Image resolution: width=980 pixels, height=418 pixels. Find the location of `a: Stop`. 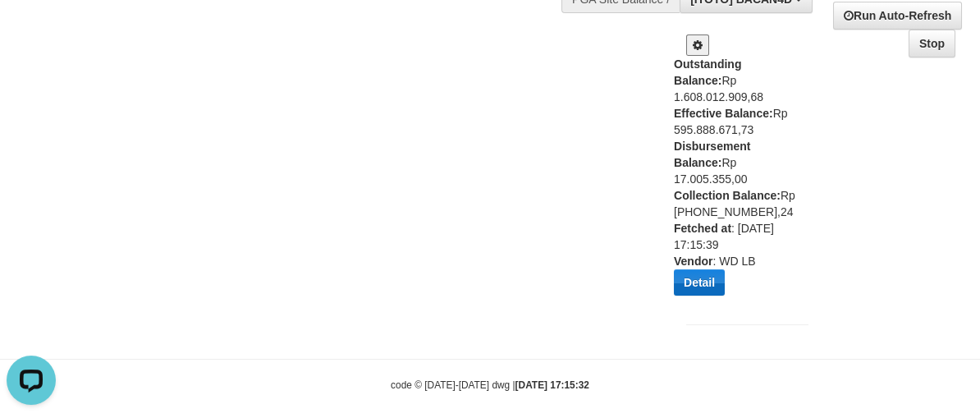

a: Stop is located at coordinates (932, 44).